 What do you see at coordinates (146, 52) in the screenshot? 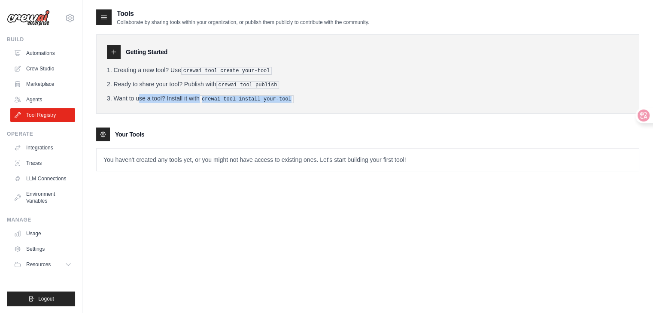
I see `h3: Getting Started` at bounding box center [146, 52].